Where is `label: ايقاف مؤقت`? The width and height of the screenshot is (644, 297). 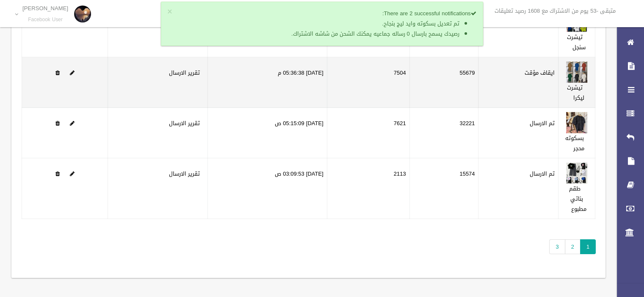 label: ايقاف مؤقت is located at coordinates (540, 73).